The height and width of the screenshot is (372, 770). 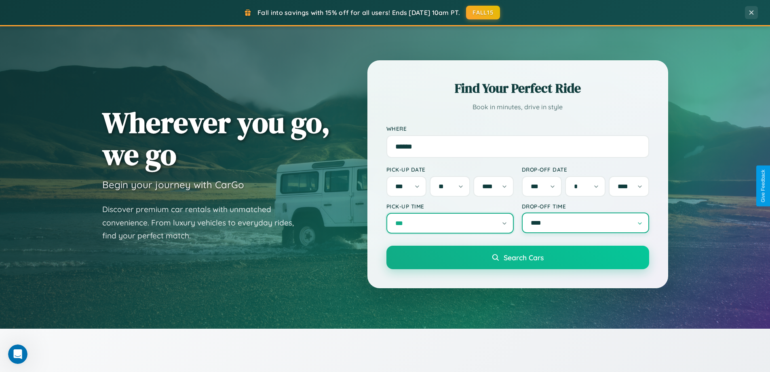 I want to click on button: Search Cars, so click(x=518, y=257).